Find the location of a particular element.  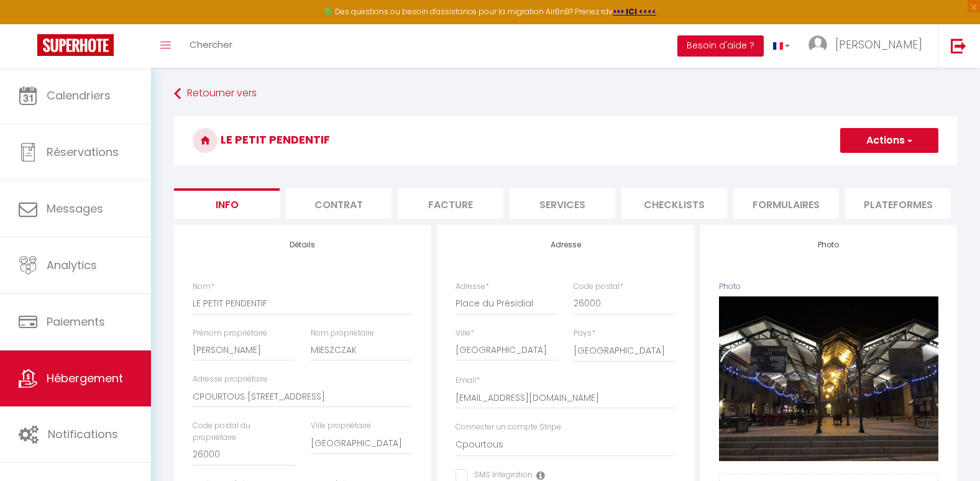

h4: Photo is located at coordinates (828, 244).